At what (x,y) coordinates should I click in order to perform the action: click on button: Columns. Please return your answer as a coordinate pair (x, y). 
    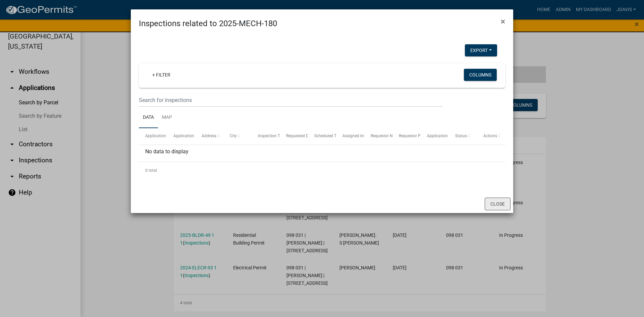
    Looking at the image, I should click on (480, 75).